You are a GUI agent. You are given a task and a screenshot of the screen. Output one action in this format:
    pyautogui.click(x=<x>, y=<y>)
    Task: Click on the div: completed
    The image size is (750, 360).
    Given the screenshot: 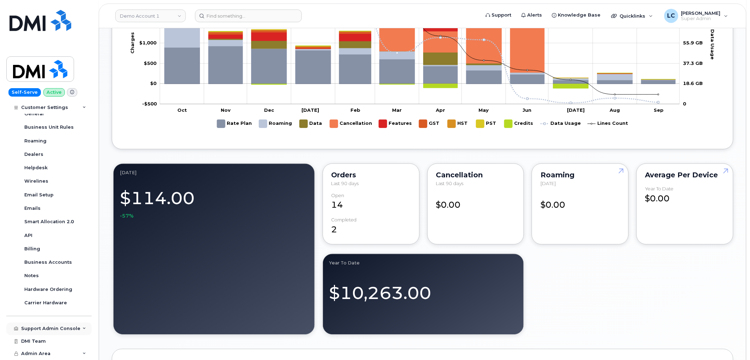 What is the action you would take?
    pyautogui.click(x=344, y=220)
    